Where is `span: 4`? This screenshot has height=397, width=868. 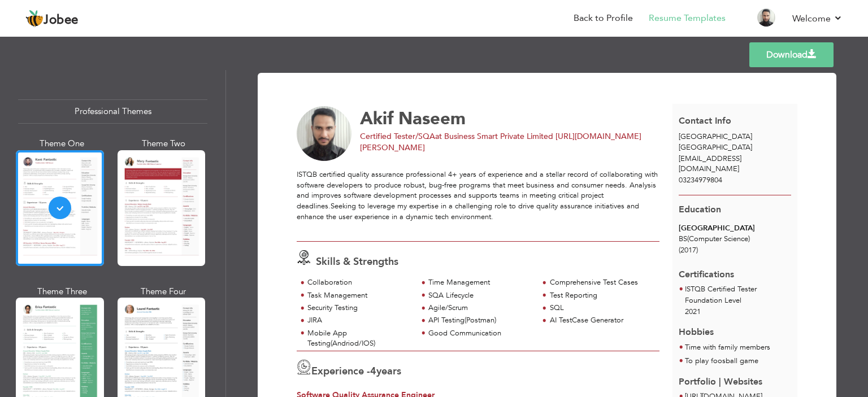
span: 4 is located at coordinates (373, 371).